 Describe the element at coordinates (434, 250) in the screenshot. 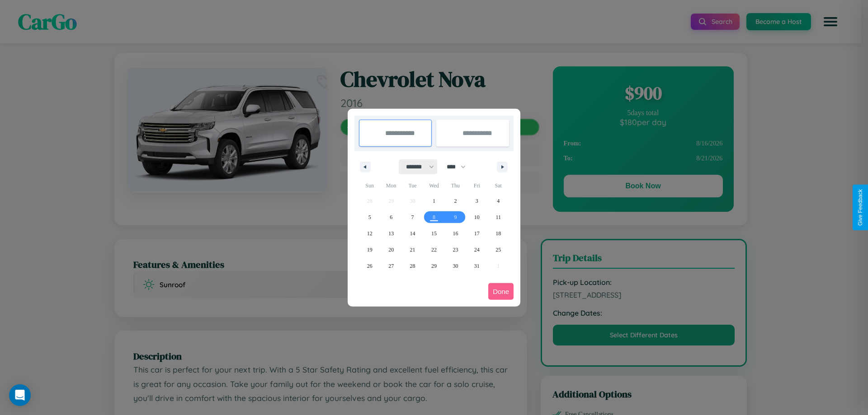

I see `span: 22` at that location.